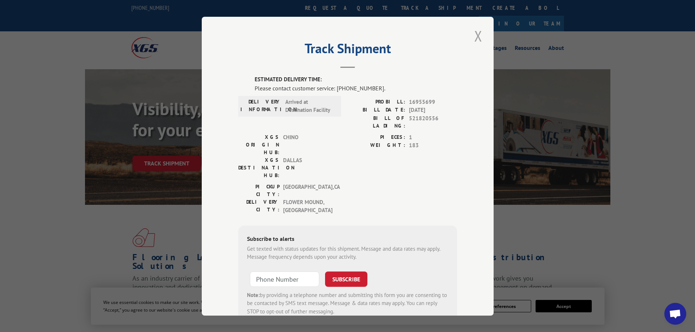 This screenshot has width=695, height=332. I want to click on h2: Track Shipment, so click(348, 50).